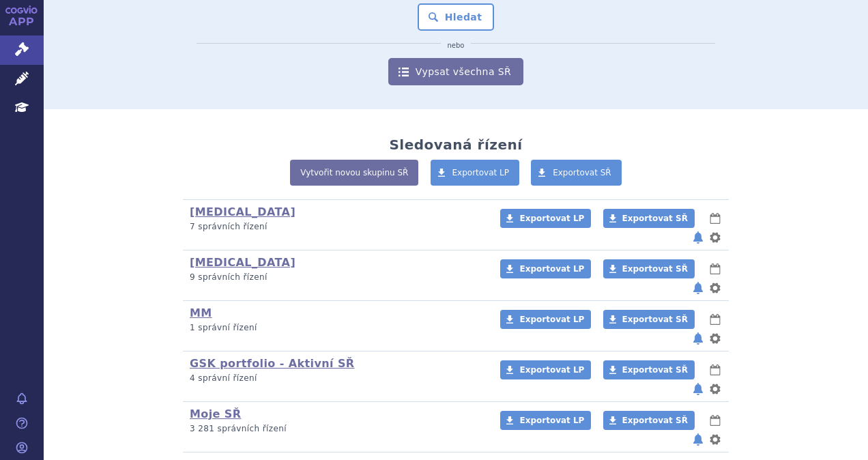 The image size is (868, 460). Describe the element at coordinates (456, 17) in the screenshot. I see `button: Hledat` at that location.